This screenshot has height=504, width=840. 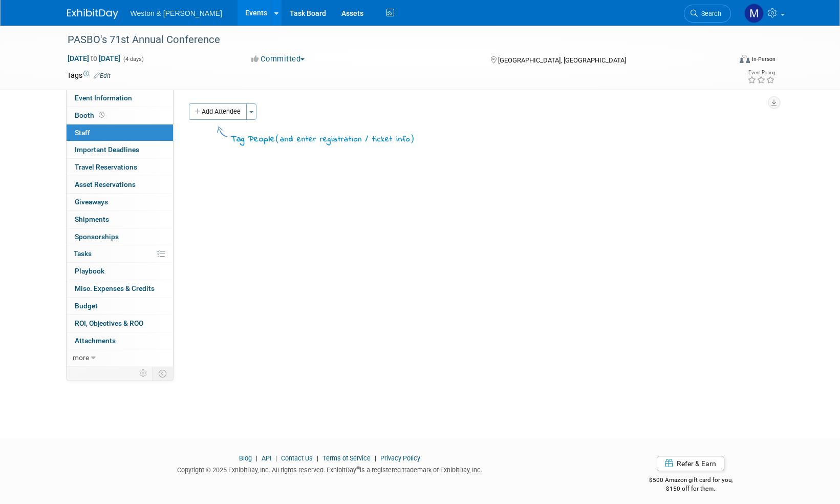 I want to click on span: Important Deadlines, so click(x=107, y=150).